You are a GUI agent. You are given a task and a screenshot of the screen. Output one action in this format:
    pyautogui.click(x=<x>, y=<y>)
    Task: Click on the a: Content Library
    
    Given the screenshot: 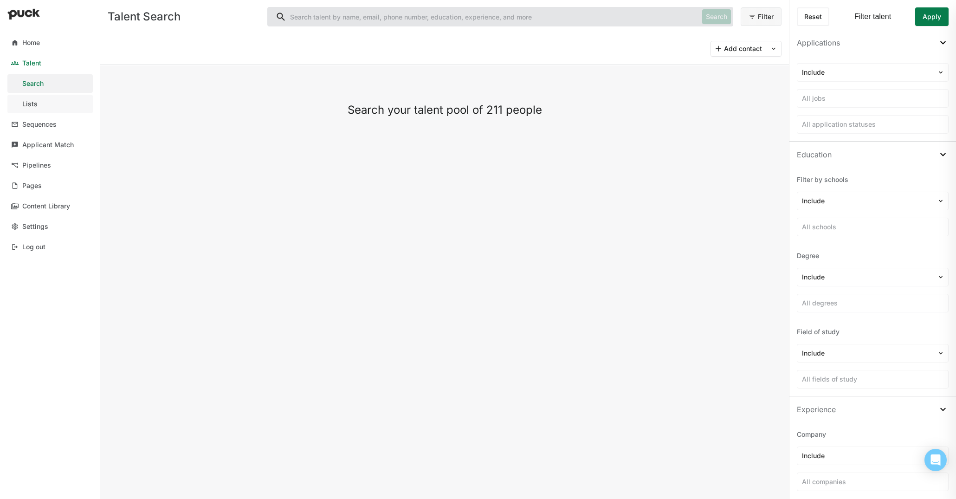 What is the action you would take?
    pyautogui.click(x=50, y=206)
    